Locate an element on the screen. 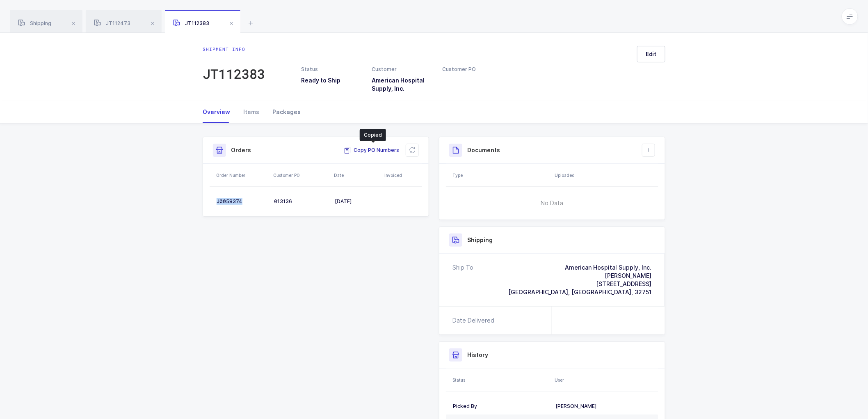 The height and width of the screenshot is (419, 868). h3: Orders is located at coordinates (241, 150).